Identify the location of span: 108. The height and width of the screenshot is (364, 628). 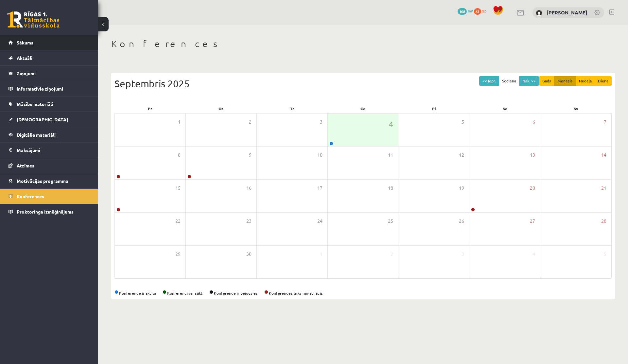
(462, 12).